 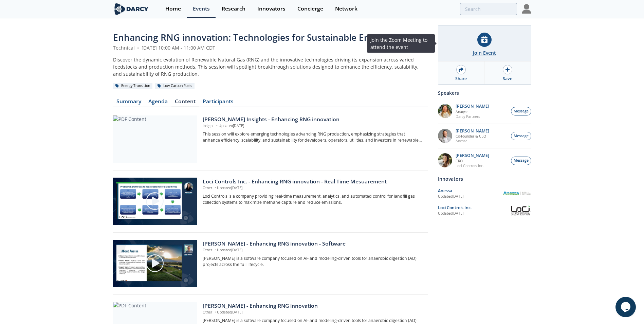 I want to click on div: Low Carbon Fuels, so click(x=174, y=86).